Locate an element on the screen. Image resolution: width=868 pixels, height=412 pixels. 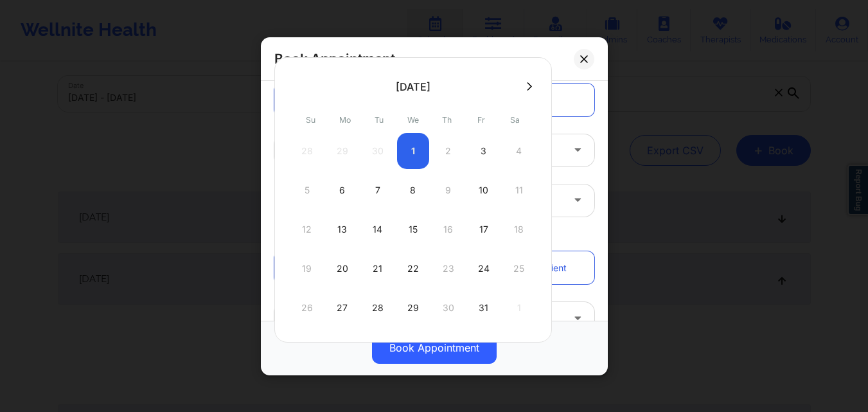
abbr: Monday is located at coordinates (345, 119).